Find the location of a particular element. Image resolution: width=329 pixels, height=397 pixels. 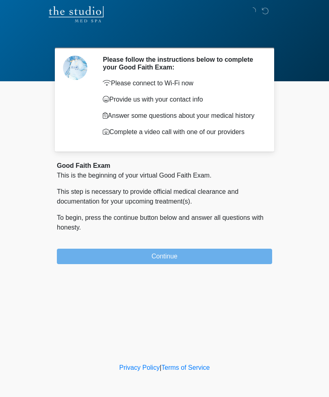

p: Complete a video call with one of our providers is located at coordinates (181, 132).